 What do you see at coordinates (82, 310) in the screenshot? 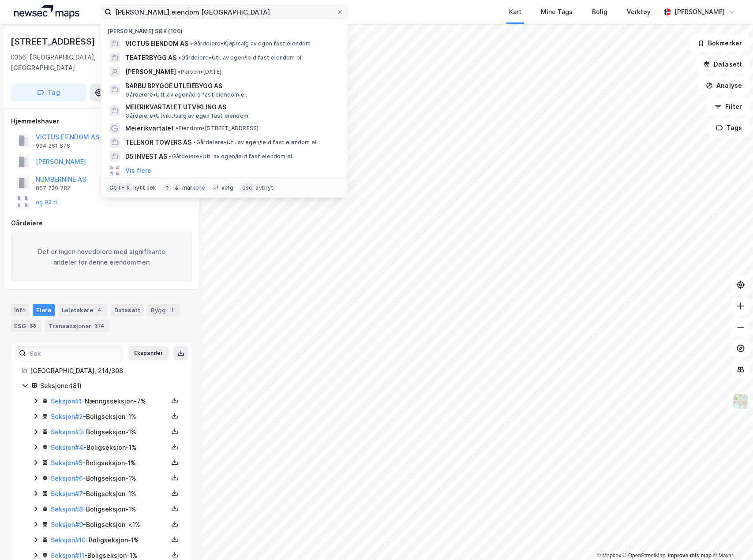
I see `div: Leietakere` at bounding box center [82, 310].